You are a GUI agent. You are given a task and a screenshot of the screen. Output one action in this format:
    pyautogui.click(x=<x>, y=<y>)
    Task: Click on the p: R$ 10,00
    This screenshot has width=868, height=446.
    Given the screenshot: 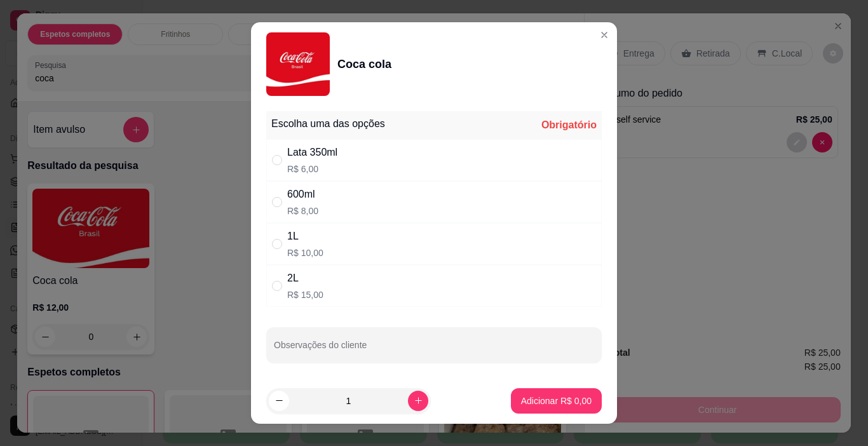 What is the action you would take?
    pyautogui.click(x=305, y=253)
    